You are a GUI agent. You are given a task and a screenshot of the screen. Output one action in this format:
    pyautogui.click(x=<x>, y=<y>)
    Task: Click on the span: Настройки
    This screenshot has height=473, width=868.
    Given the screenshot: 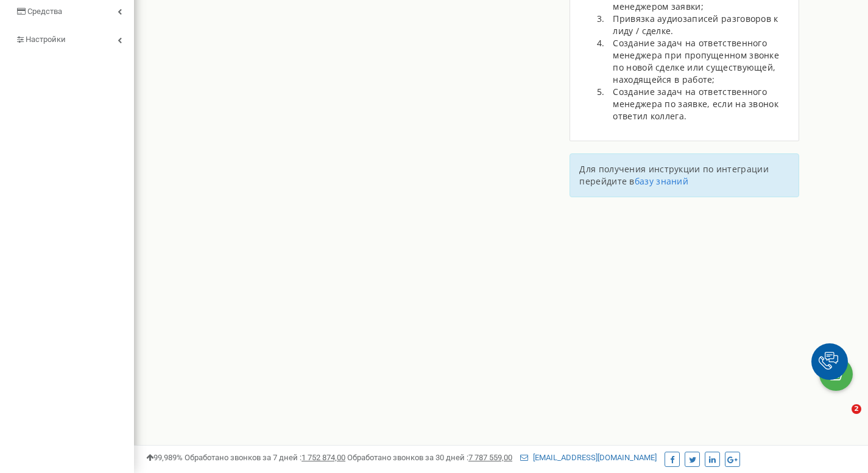 What is the action you would take?
    pyautogui.click(x=45, y=39)
    